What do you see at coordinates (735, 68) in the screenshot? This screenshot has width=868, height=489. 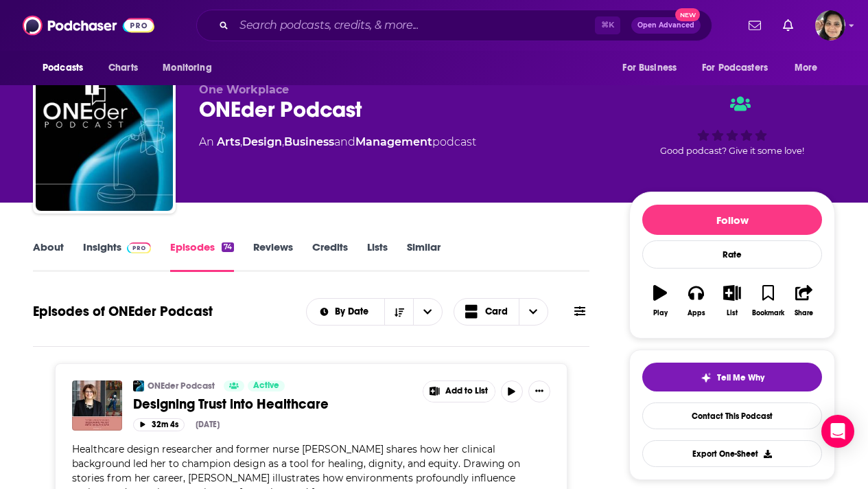 I see `span: For Podcasters` at bounding box center [735, 68].